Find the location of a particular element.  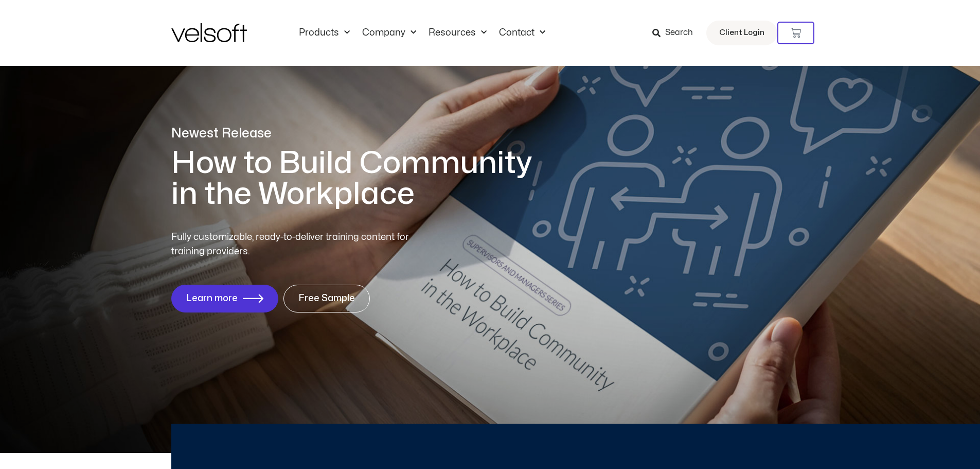

a: ResourcesMenu Toggle is located at coordinates (457, 33).